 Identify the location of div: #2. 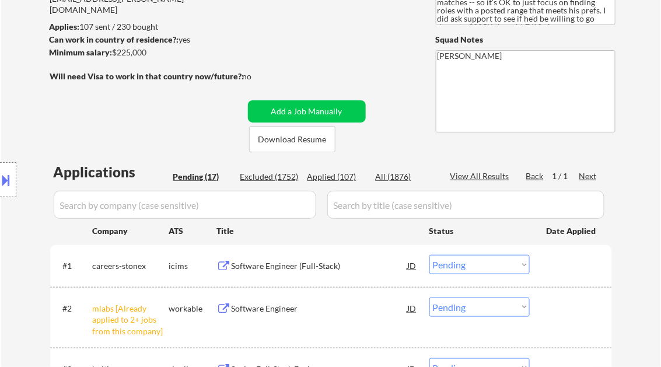
(73, 308).